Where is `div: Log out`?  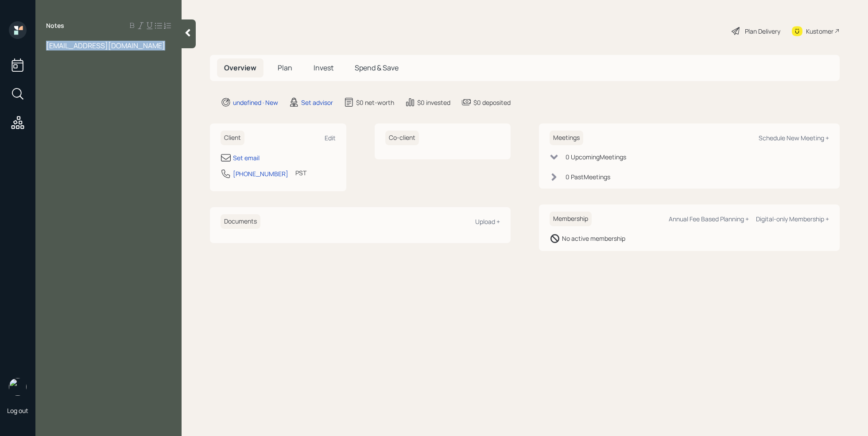
div: Log out is located at coordinates (18, 411).